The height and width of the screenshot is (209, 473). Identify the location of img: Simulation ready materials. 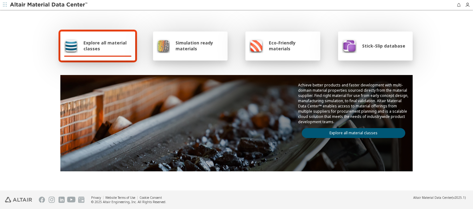
(163, 46).